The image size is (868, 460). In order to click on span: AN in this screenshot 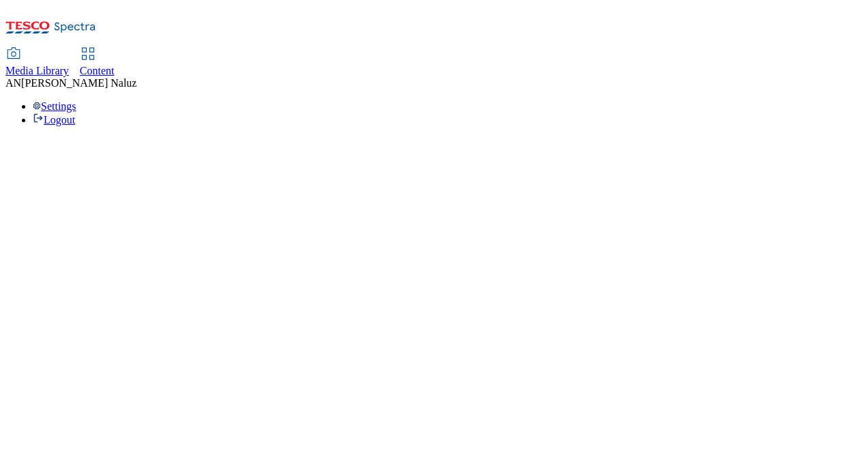, I will do `click(13, 82)`.